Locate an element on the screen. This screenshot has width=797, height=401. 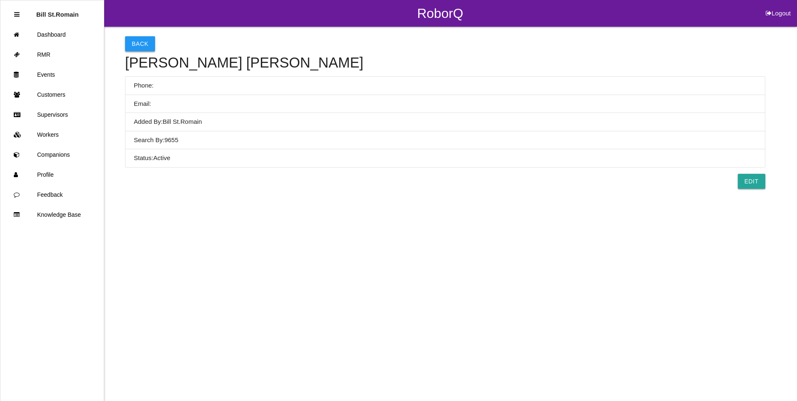
li: Email: is located at coordinates (445, 104).